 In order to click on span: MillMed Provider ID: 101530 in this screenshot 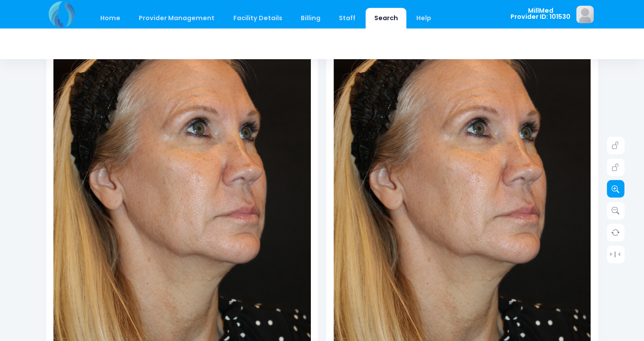, I will do `click(541, 14)`.